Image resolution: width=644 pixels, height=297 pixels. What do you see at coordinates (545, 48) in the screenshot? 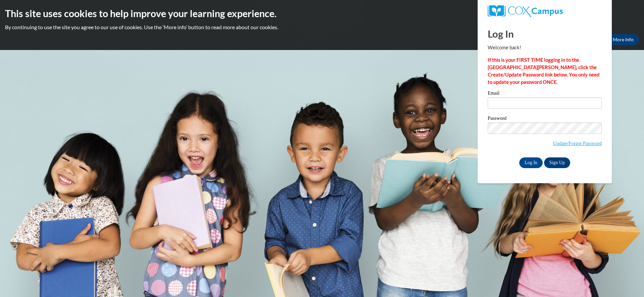
I see `p: Welcome back!` at bounding box center [545, 48].